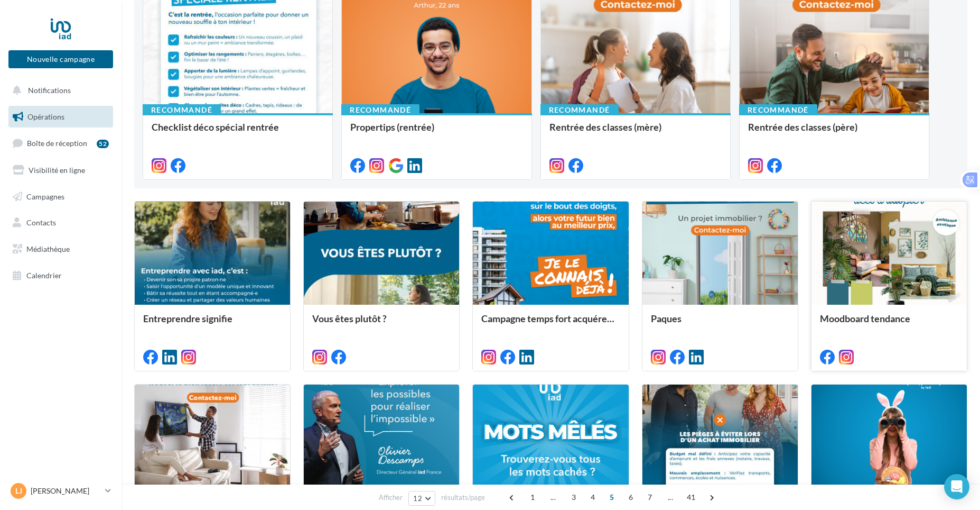 The height and width of the screenshot is (510, 980). What do you see at coordinates (533, 497) in the screenshot?
I see `span: 1` at bounding box center [533, 497].